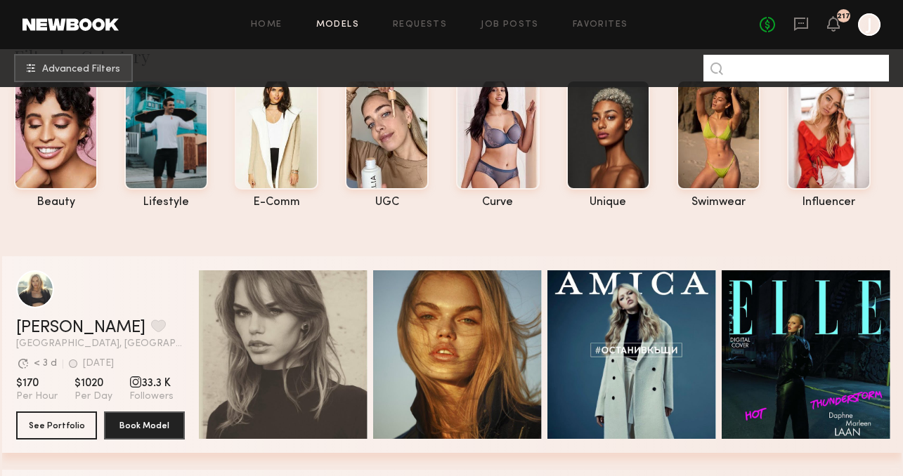 The height and width of the screenshot is (476, 903). I want to click on span: Per Hour, so click(37, 397).